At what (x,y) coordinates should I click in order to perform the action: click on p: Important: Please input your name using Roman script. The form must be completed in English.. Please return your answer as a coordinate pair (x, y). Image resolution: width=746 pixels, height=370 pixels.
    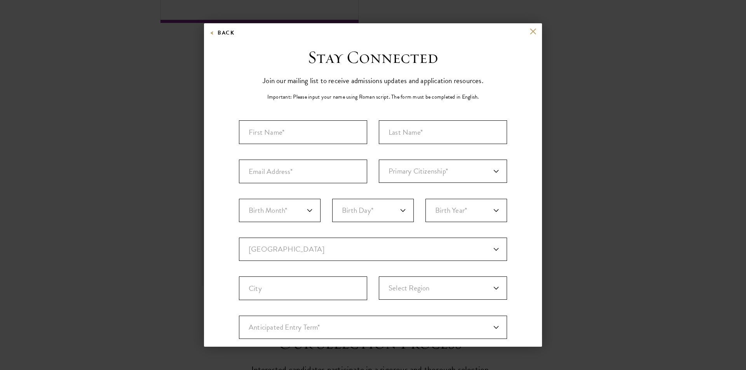
    Looking at the image, I should click on (373, 97).